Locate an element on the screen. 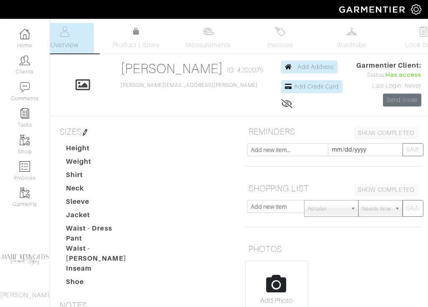 The height and width of the screenshot is (307, 428). span: Measurements is located at coordinates (208, 45).